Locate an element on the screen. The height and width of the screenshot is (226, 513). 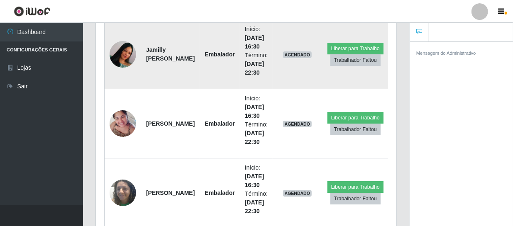
img: CoreUI Logo is located at coordinates (32, 11).